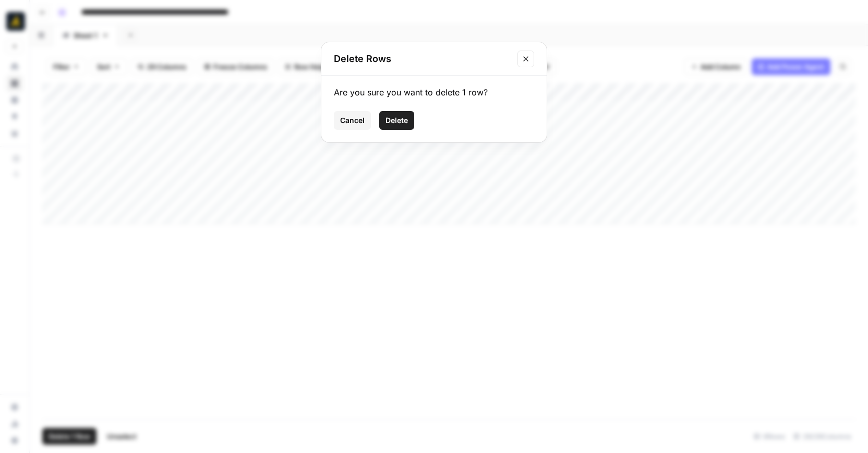 The height and width of the screenshot is (453, 868). What do you see at coordinates (434, 92) in the screenshot?
I see `div: Are you sure you want to delete 1 row?` at bounding box center [434, 92].